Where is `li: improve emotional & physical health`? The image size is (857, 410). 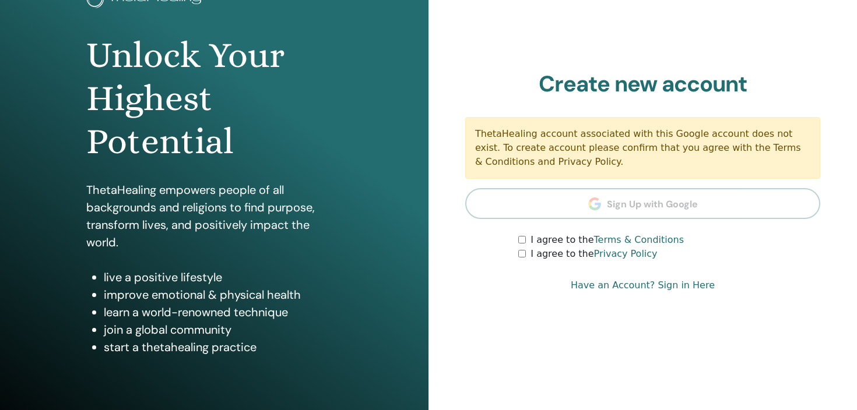
li: improve emotional & physical health is located at coordinates (223, 295).